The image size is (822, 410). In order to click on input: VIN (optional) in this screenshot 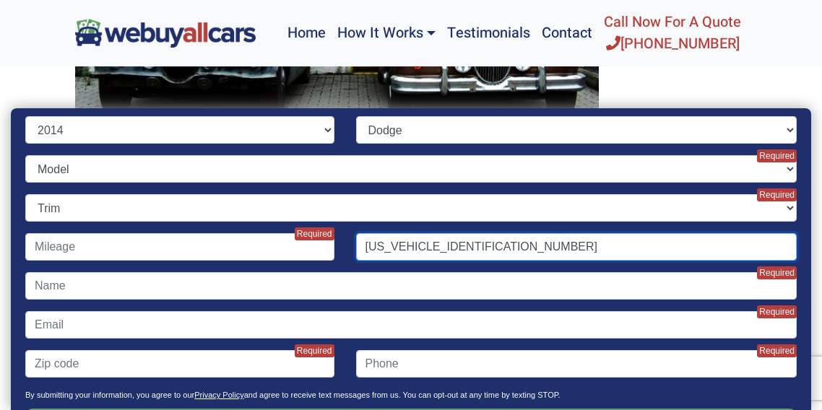, I will do `click(576, 247)`.